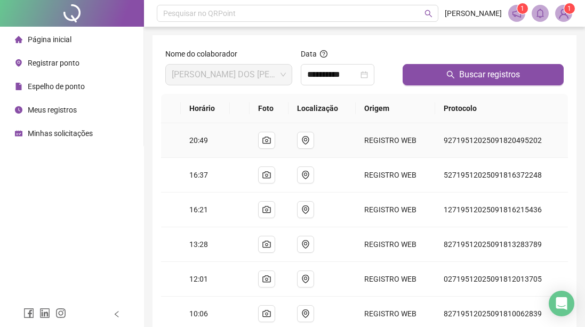 The image size is (585, 327). What do you see at coordinates (117, 314) in the screenshot?
I see `span: left` at bounding box center [117, 314].